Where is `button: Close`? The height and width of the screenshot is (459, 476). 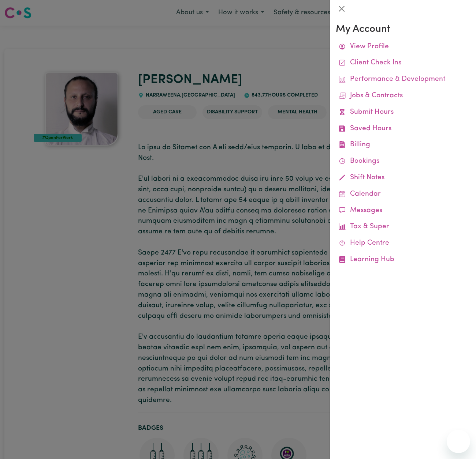 button: Close is located at coordinates (341, 9).